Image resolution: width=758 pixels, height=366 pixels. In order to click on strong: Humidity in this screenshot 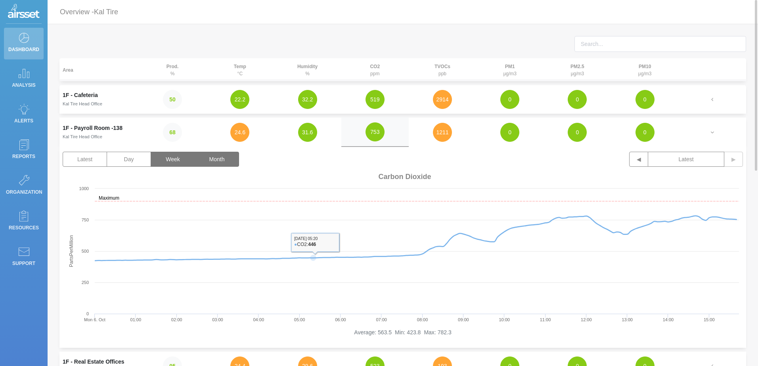, I will do `click(307, 67)`.